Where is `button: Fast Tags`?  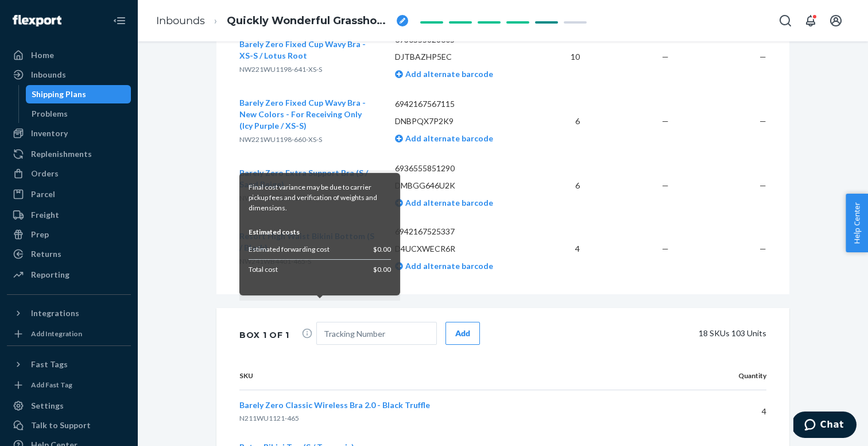
button: Fast Tags is located at coordinates (69, 364).